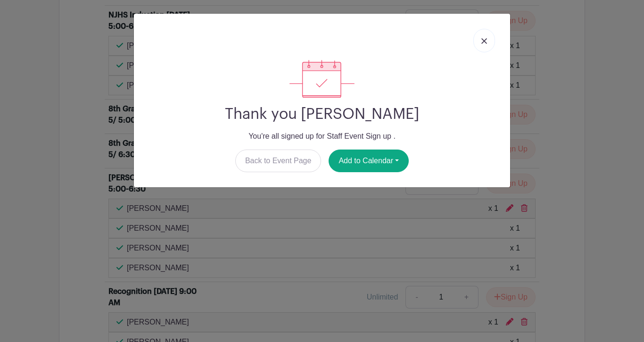 This screenshot has width=644, height=342. I want to click on img: close_button-5f87c8562297e5c2d7936805f587ecaba9071eb48480494691a3f1689db116b3.svg, so click(484, 41).